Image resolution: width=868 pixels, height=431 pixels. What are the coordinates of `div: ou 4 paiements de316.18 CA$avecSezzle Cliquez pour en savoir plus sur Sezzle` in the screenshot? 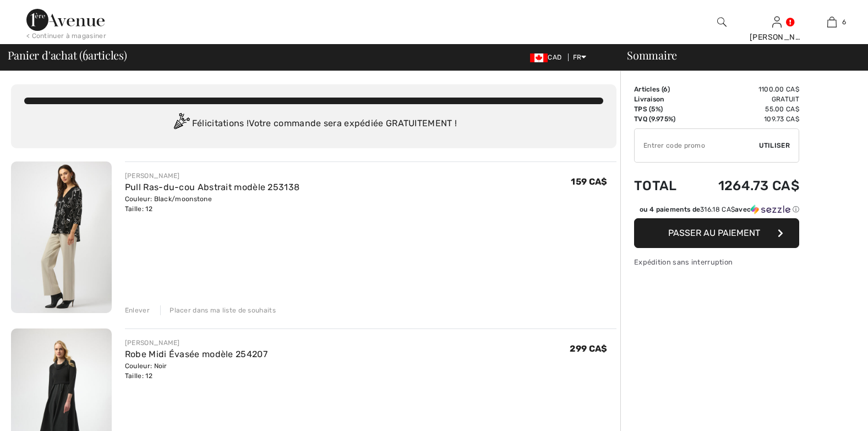 It's located at (717, 211).